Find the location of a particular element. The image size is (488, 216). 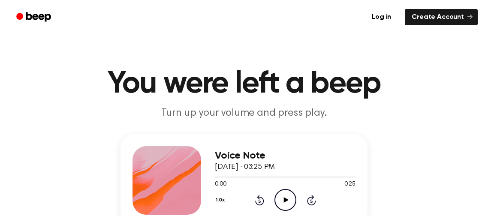

a: Log in is located at coordinates (381, 17).